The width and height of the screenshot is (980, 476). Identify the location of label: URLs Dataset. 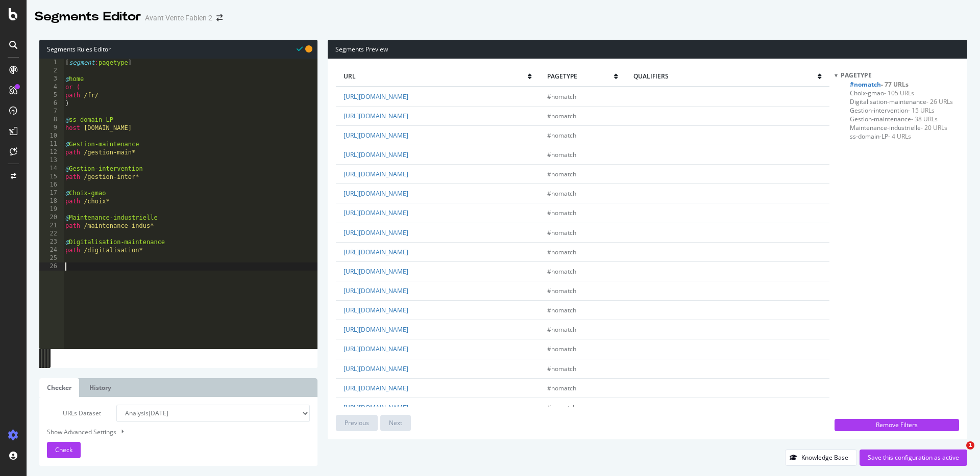
(74, 414).